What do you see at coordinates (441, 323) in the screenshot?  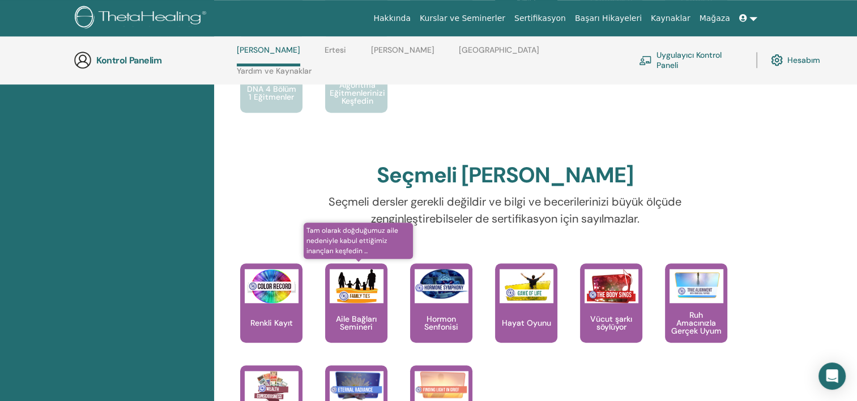 I see `p: Hormon Senfonisi` at bounding box center [441, 323].